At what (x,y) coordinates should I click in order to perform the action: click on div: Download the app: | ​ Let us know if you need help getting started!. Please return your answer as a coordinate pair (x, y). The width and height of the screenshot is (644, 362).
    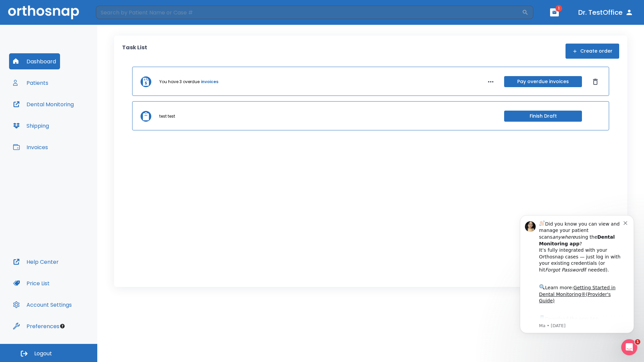
    Looking at the image, I should click on (72, 125).